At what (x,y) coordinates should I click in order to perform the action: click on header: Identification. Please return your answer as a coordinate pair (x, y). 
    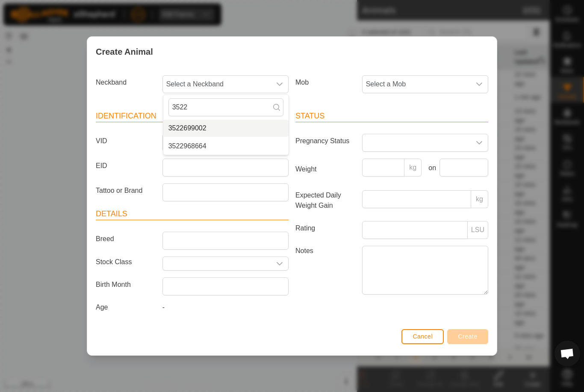
    Looking at the image, I should click on (192, 116).